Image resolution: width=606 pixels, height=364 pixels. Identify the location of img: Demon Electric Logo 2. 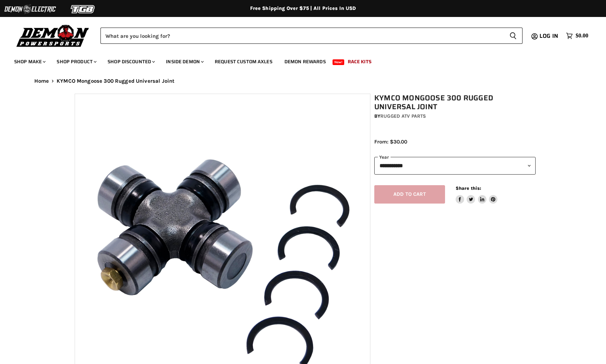
(30, 9).